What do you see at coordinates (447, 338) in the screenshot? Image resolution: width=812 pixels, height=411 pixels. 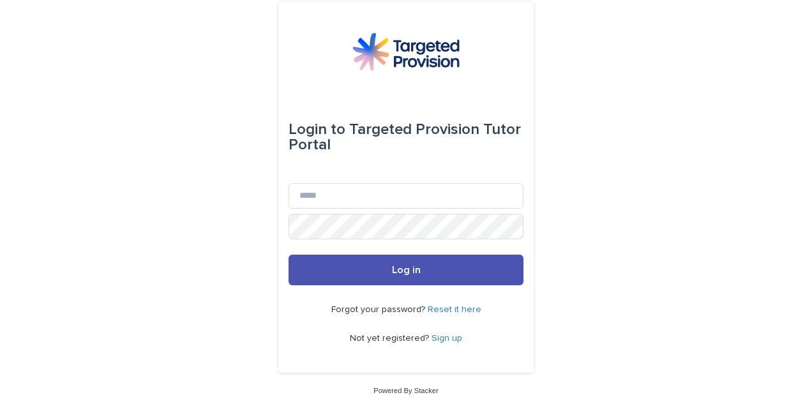 I see `a: Sign up` at bounding box center [447, 338].